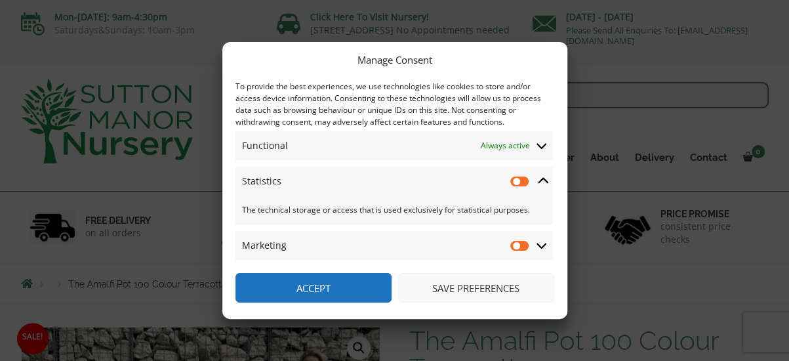 The image size is (789, 361). What do you see at coordinates (265, 146) in the screenshot?
I see `span: Functional` at bounding box center [265, 146].